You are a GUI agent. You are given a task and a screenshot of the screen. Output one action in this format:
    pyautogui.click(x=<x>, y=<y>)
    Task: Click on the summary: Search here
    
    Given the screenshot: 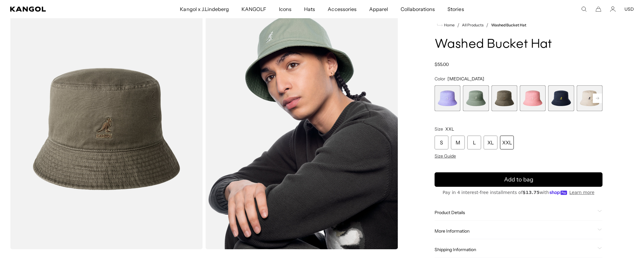 What is the action you would take?
    pyautogui.click(x=584, y=9)
    